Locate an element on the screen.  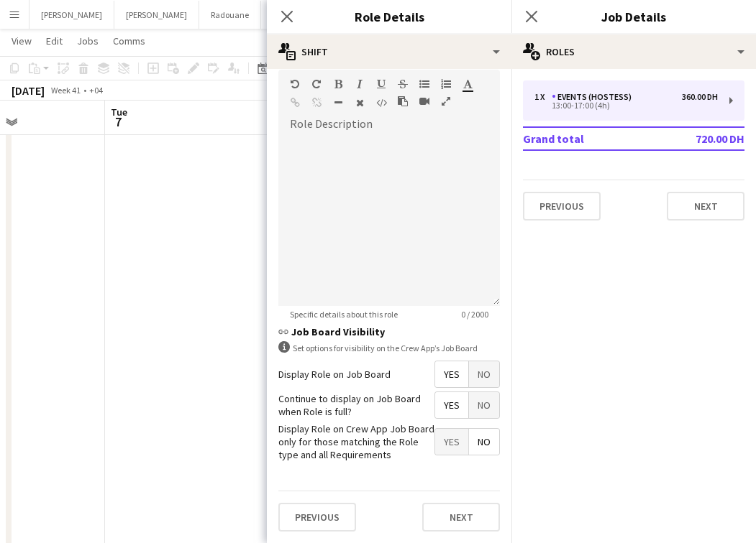
button: Undo is located at coordinates (295, 84).